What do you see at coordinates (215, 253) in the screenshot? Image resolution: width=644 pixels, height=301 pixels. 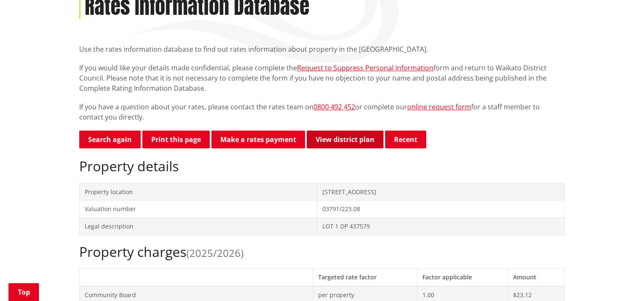 I see `span: (2025/2026)` at bounding box center [215, 253].